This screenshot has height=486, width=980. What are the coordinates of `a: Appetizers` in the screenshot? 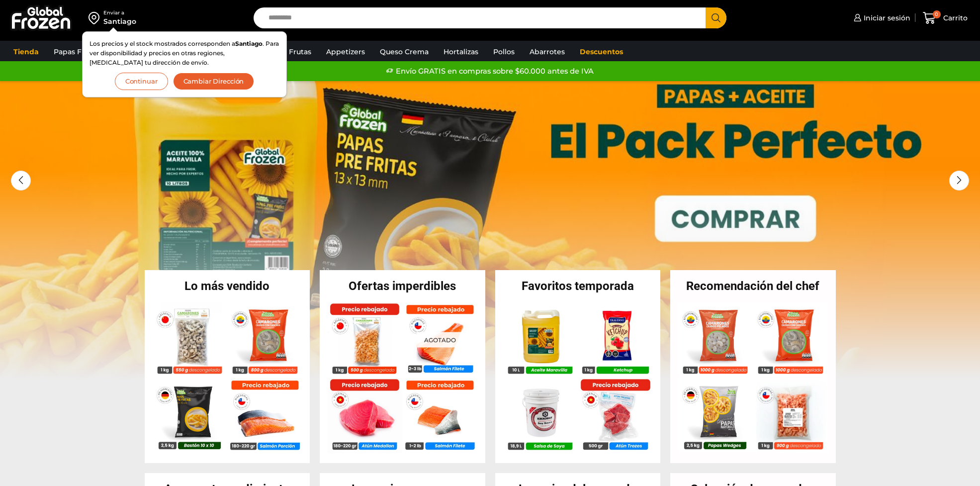 It's located at (346, 52).